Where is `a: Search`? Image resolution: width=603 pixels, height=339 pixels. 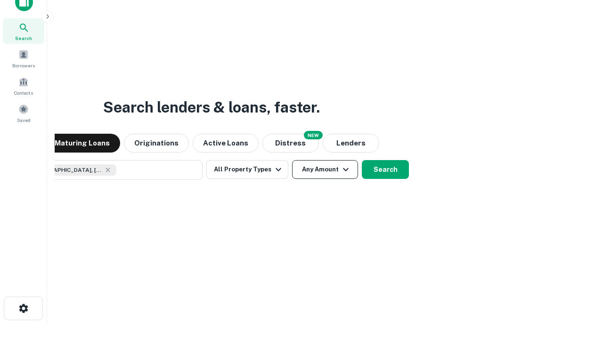 a: Search is located at coordinates (24, 31).